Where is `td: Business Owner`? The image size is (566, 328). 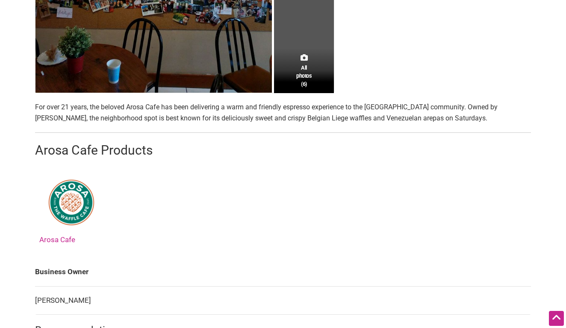
td: Business Owner is located at coordinates (283, 272).